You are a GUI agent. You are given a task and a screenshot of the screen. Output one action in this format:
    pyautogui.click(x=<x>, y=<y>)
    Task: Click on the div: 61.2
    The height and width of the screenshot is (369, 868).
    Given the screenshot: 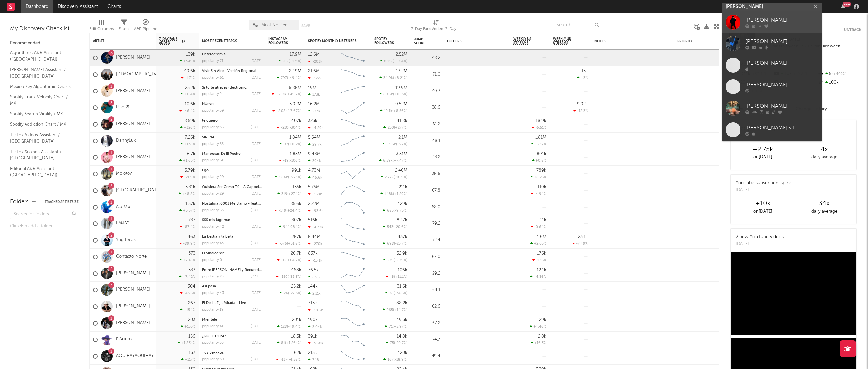 What is the action you would take?
    pyautogui.click(x=427, y=124)
    